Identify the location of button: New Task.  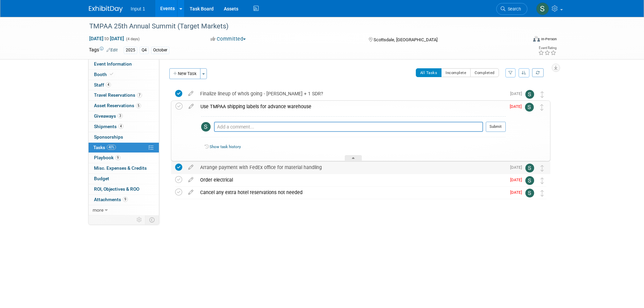
(185, 74).